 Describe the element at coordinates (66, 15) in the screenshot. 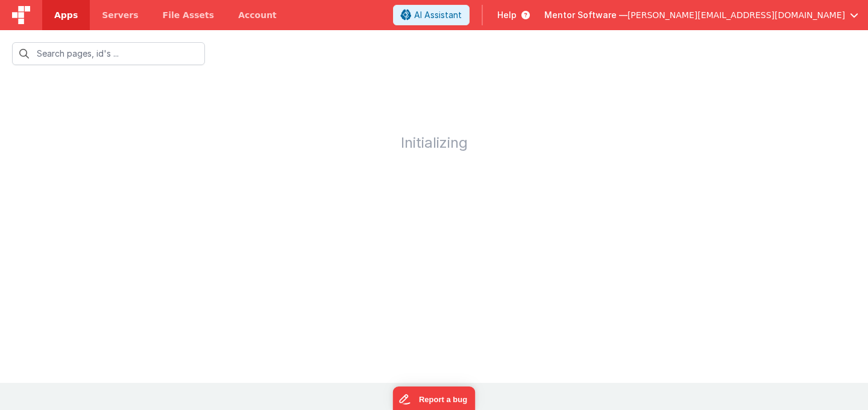

I see `span: Apps` at that location.